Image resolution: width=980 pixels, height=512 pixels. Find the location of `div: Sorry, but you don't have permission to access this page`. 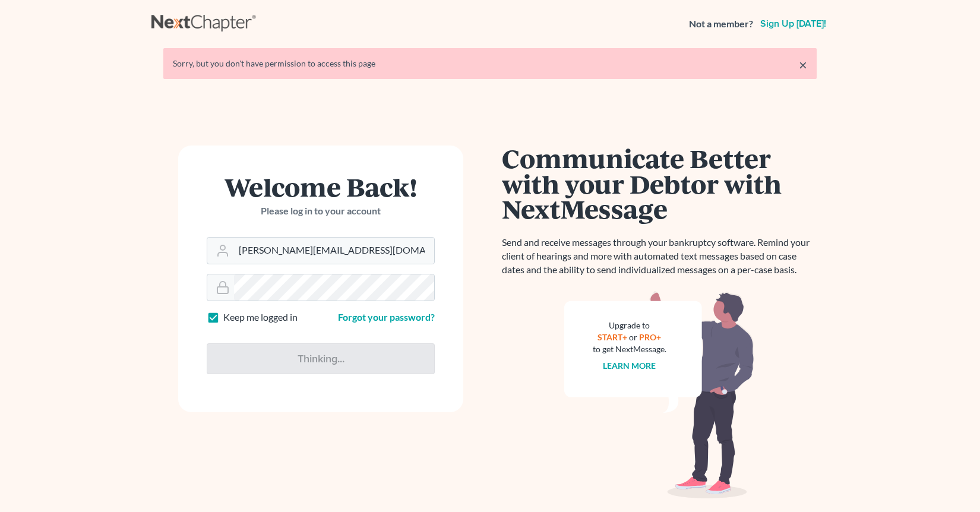

div: Sorry, but you don't have permission to access this page is located at coordinates (490, 63).